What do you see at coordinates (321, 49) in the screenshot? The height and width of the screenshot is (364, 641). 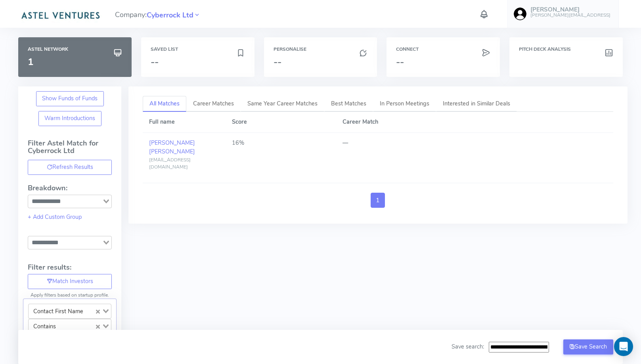 I see `h6: Personalise` at bounding box center [321, 49].